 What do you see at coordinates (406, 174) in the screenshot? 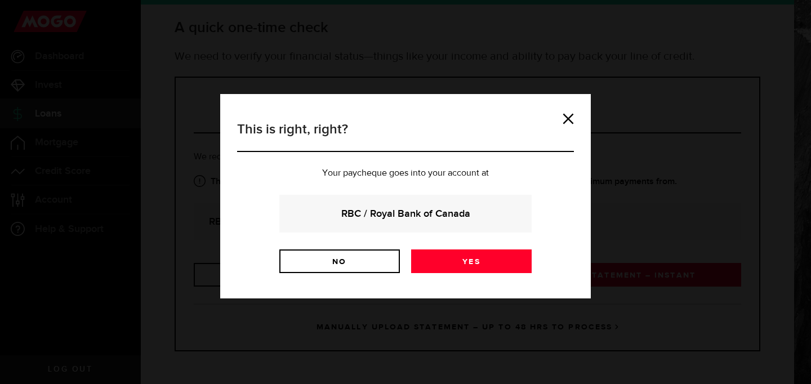
I see `p: Your paycheque goes into your account at` at bounding box center [406, 174].